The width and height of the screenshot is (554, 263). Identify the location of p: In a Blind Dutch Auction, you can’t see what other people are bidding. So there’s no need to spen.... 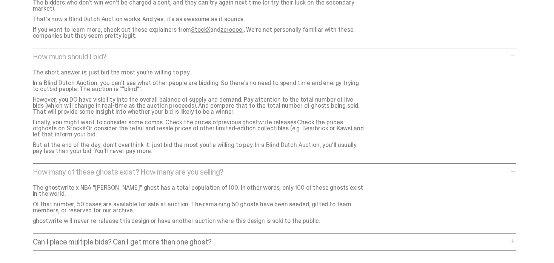
(199, 86).